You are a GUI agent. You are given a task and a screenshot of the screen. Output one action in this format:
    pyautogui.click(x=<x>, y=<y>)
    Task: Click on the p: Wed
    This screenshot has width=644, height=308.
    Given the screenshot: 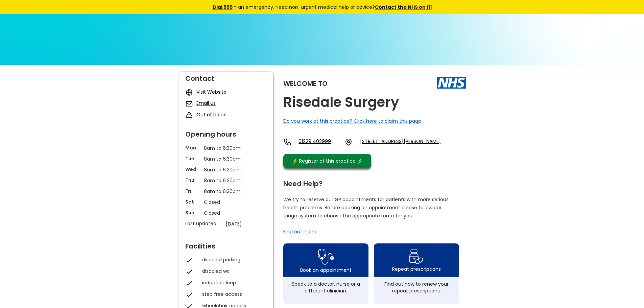 What is the action you would take?
    pyautogui.click(x=193, y=169)
    